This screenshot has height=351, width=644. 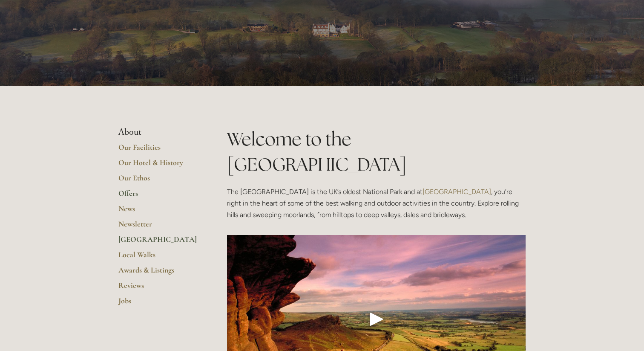 I want to click on a: Jobs, so click(x=159, y=304).